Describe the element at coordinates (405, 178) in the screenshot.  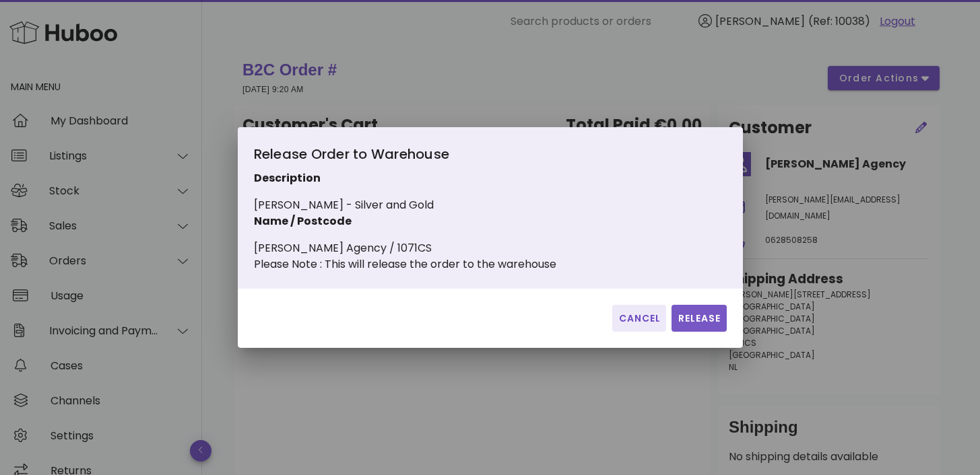
I see `p: Description` at that location.